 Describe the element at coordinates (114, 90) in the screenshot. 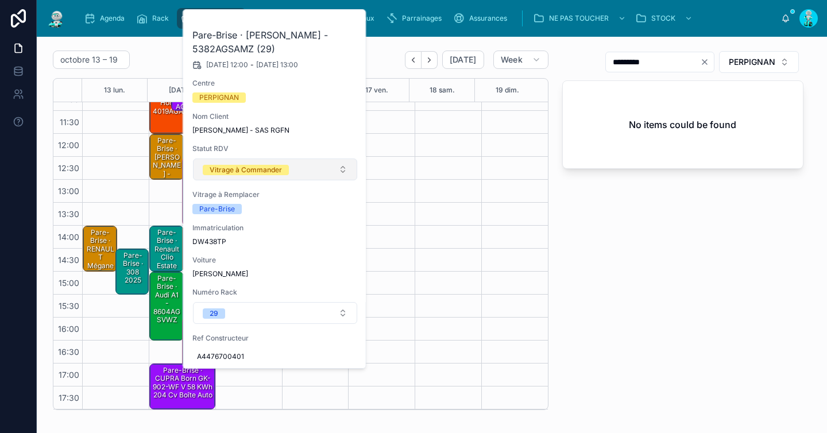

I see `button: 13 lun.` at that location.